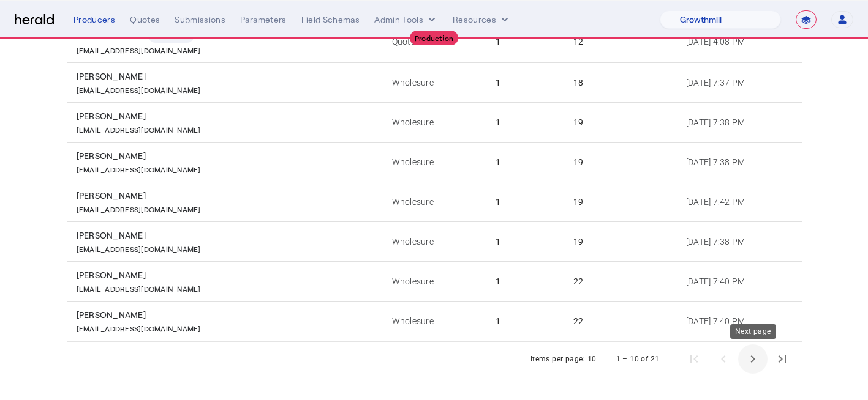 The height and width of the screenshot is (400, 868). What do you see at coordinates (434, 41) in the screenshot?
I see `td: QuoteWell` at bounding box center [434, 41].